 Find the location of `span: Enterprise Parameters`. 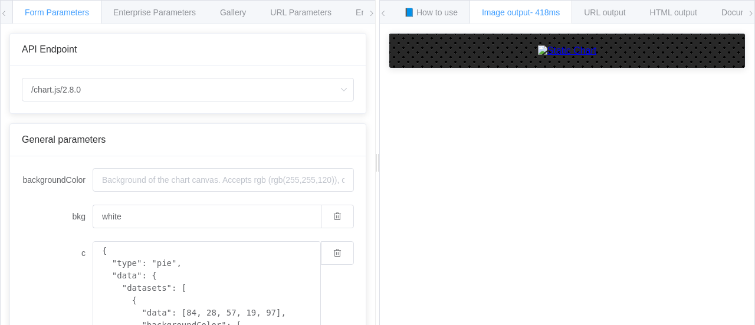

span: Enterprise Parameters is located at coordinates (155, 12).